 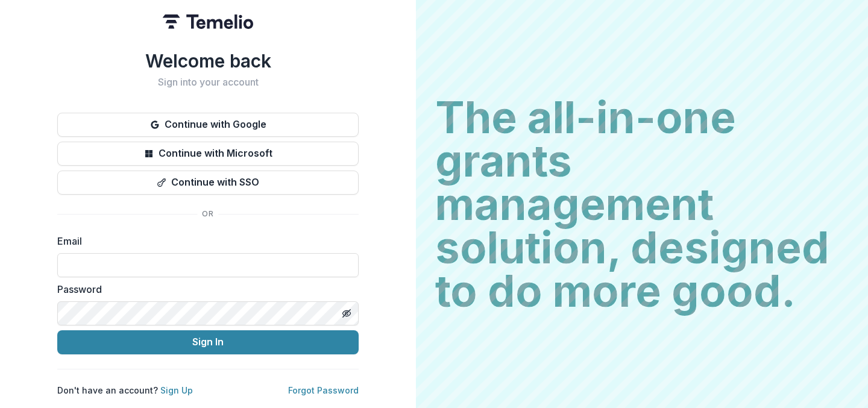 What do you see at coordinates (177, 389) in the screenshot?
I see `a: Sign Up` at bounding box center [177, 389].